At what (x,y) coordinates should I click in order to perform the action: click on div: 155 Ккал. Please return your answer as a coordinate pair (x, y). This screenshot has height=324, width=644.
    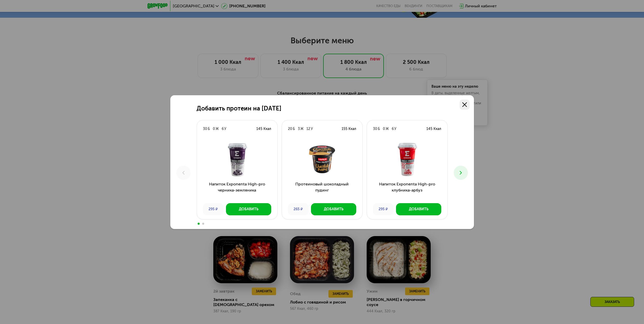
    Looking at the image, I should click on (349, 129).